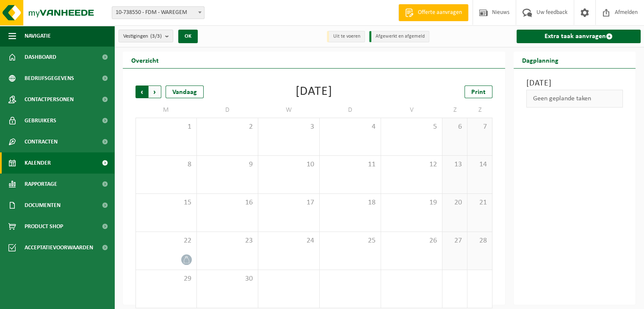 This screenshot has height=309, width=644. I want to click on span: 25, so click(350, 241).